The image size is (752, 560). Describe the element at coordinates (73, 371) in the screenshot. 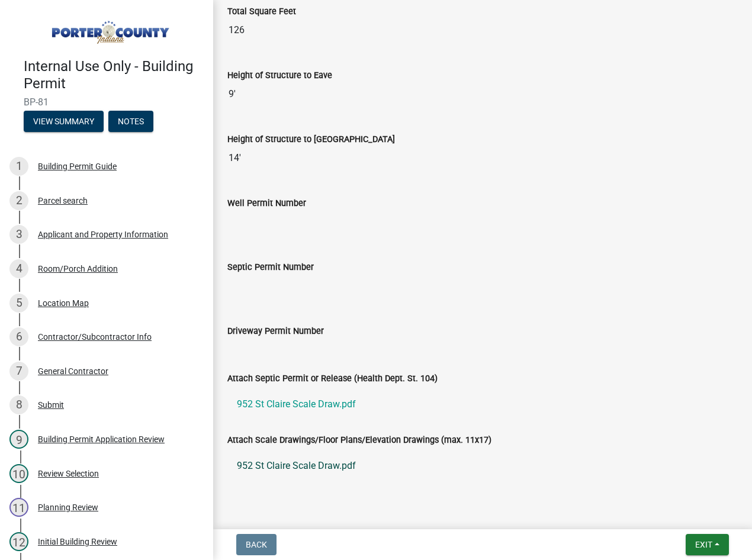

I see `div: General Contractor` at that location.